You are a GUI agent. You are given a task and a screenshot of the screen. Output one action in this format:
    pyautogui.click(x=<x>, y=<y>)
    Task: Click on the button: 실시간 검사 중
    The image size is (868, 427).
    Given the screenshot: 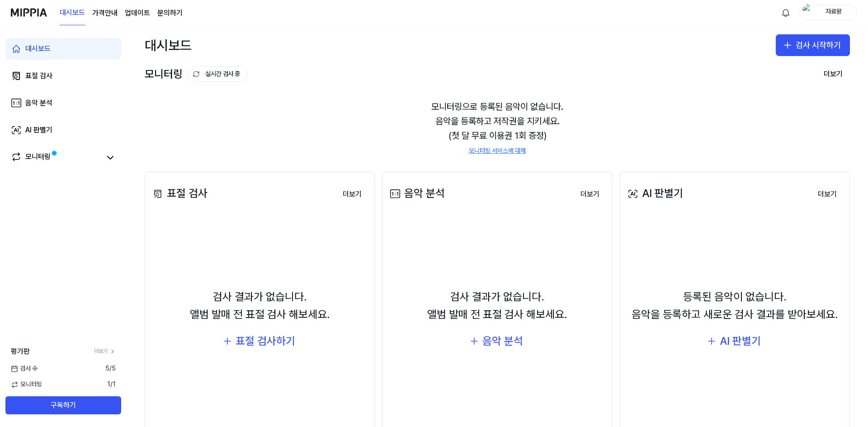 What is the action you would take?
    pyautogui.click(x=217, y=74)
    